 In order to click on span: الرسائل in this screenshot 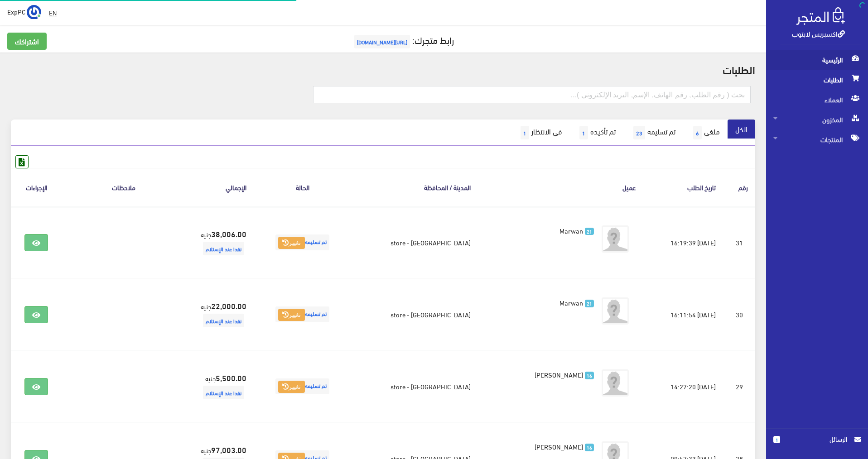, I will do `click(817, 440)`.